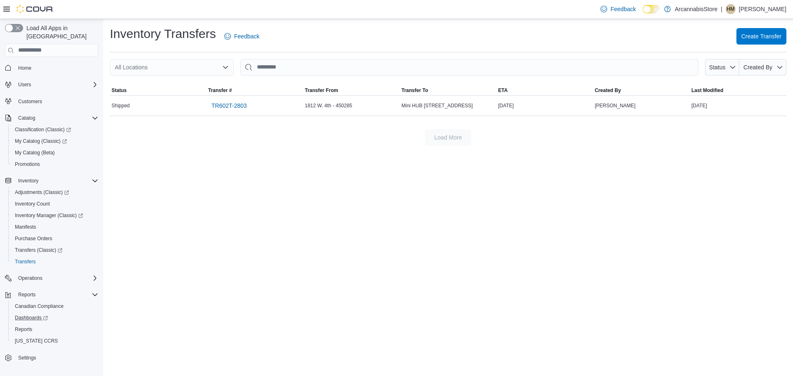 The height and width of the screenshot is (376, 793). Describe the element at coordinates (39, 306) in the screenshot. I see `a: Canadian Compliance` at that location.